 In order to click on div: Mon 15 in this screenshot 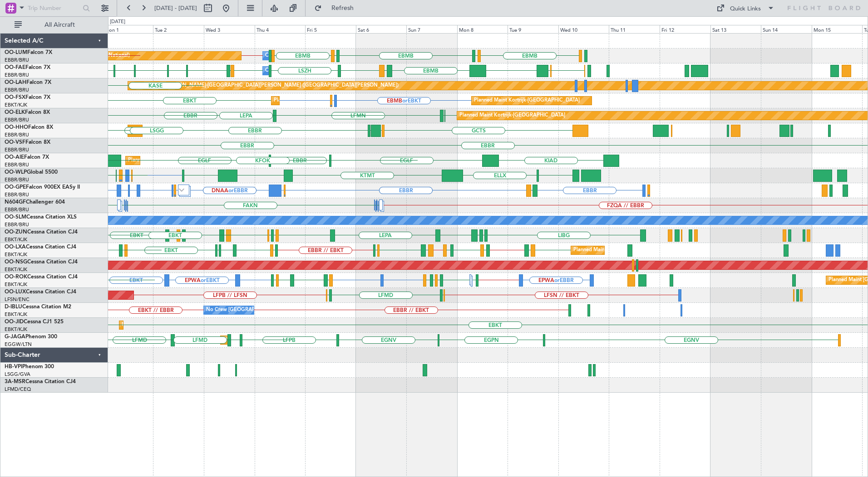, I will do `click(837, 29)`.